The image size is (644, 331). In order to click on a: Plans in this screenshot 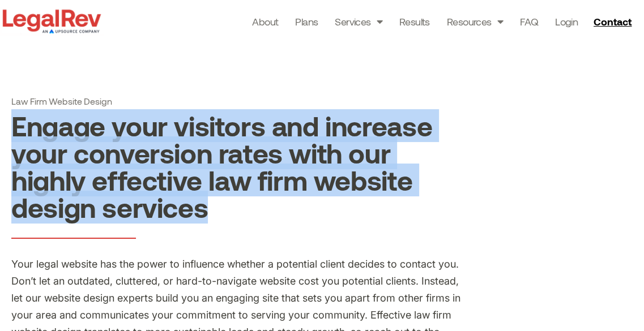, I will do `click(306, 21)`.